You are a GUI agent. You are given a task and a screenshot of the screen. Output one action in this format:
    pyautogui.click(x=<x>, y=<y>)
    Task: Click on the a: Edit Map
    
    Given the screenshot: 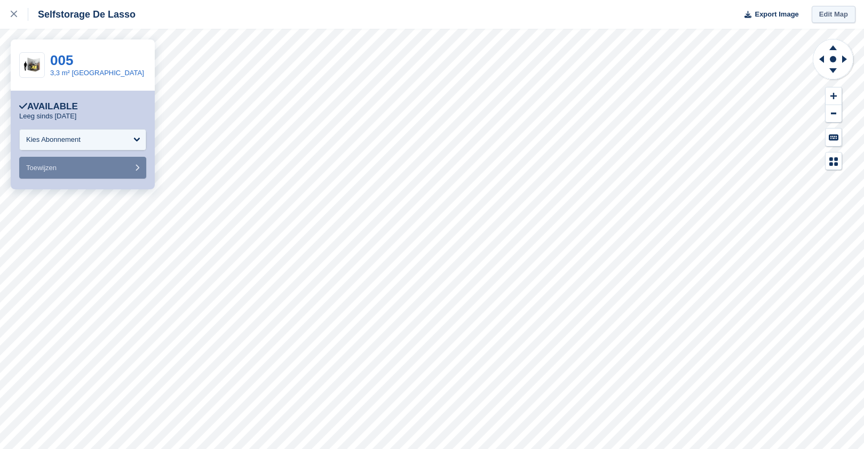 What is the action you would take?
    pyautogui.click(x=833, y=14)
    